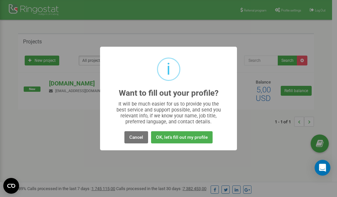 This screenshot has height=197, width=337. I want to click on div: Open Intercom Messenger, so click(322, 168).